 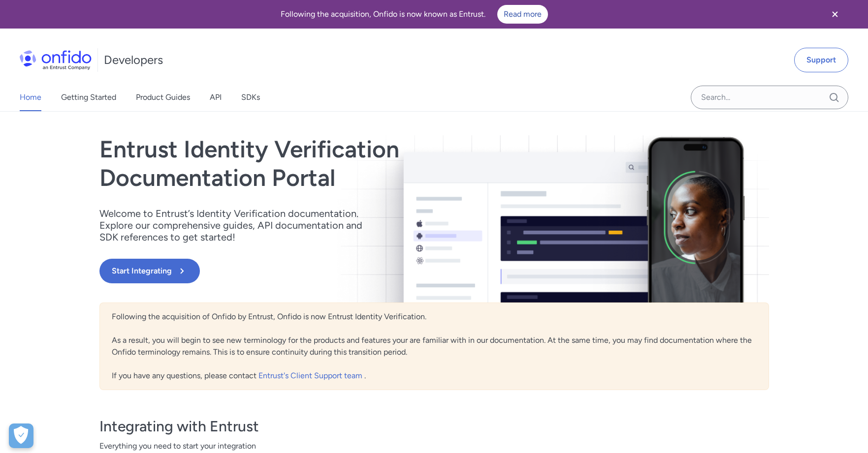 I want to click on a: Home, so click(x=30, y=98).